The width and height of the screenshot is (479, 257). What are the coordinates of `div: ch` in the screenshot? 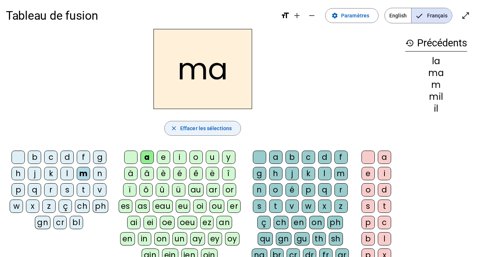 It's located at (281, 222).